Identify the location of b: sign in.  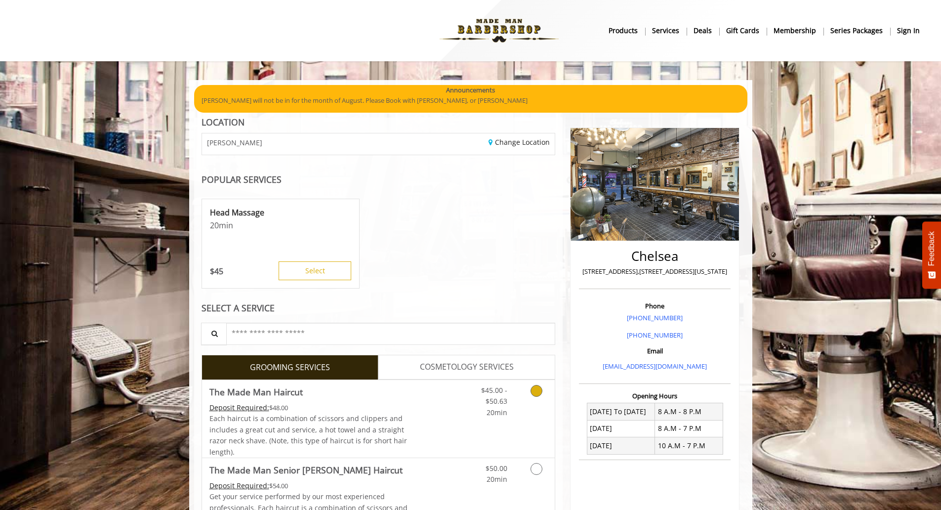
(908, 31).